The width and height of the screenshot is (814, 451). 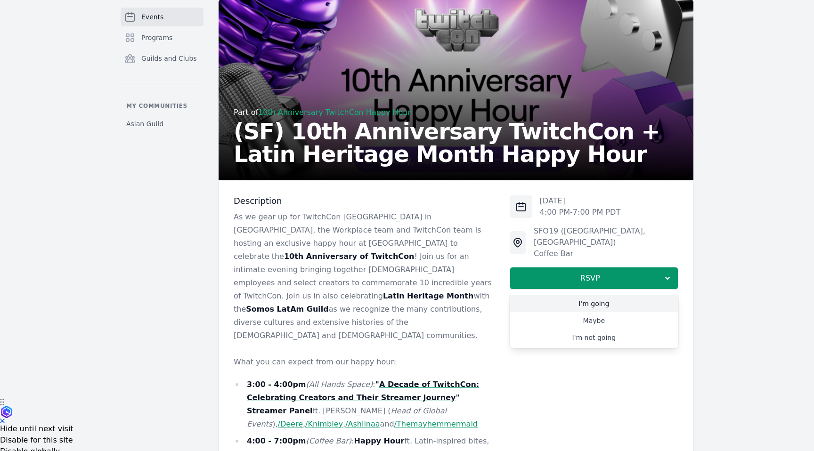 I want to click on a: Maybe, so click(x=594, y=321).